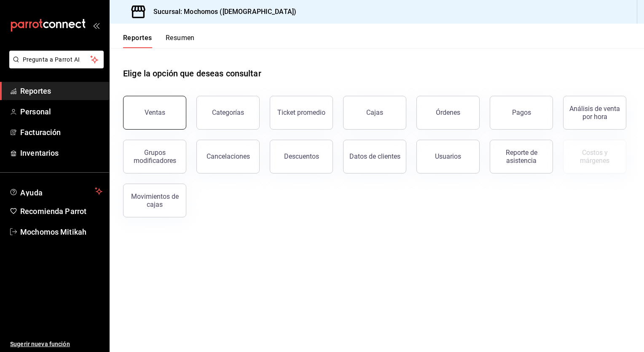 The width and height of the screenshot is (644, 352). Describe the element at coordinates (301, 156) in the screenshot. I see `div: Descuentos` at that location.